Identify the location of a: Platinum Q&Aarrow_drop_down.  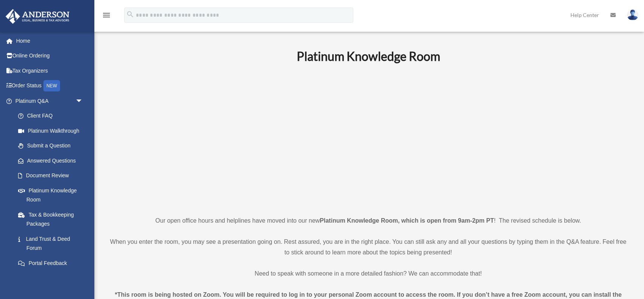
(50, 101).